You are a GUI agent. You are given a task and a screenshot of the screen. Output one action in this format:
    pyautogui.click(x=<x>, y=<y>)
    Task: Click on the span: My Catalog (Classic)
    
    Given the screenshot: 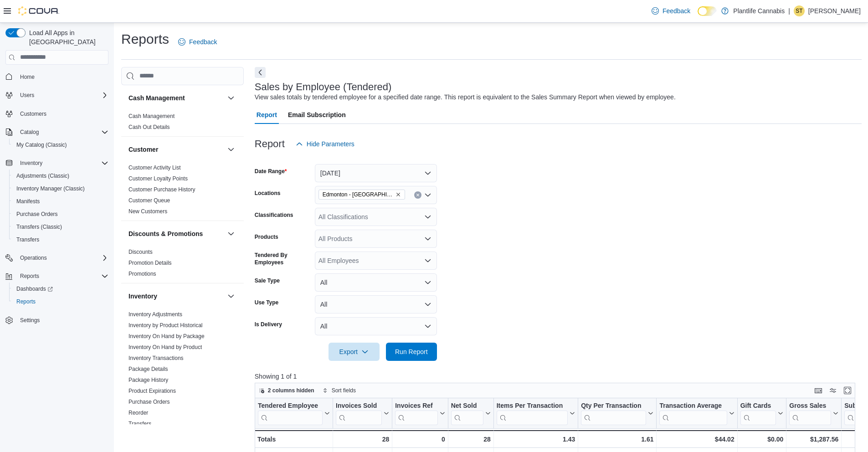 What is the action you would take?
    pyautogui.click(x=41, y=145)
    